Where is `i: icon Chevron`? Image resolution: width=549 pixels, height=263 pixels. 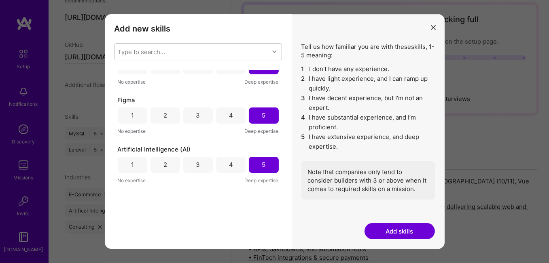 i: icon Chevron is located at coordinates (274, 52).